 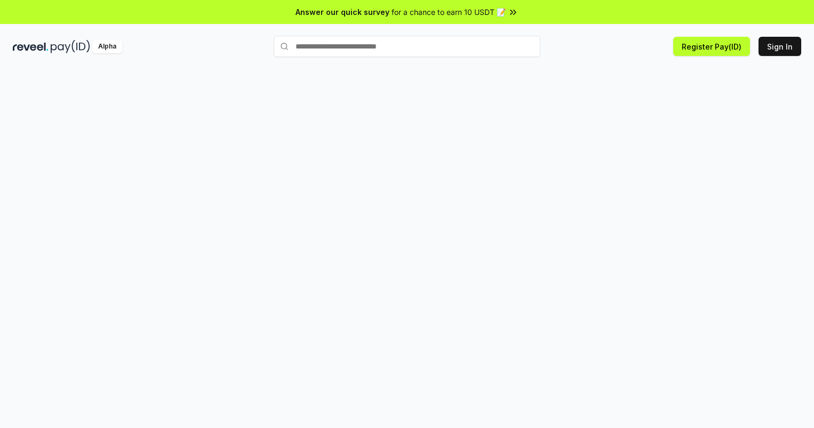 What do you see at coordinates (70, 46) in the screenshot?
I see `img: pay_id` at bounding box center [70, 46].